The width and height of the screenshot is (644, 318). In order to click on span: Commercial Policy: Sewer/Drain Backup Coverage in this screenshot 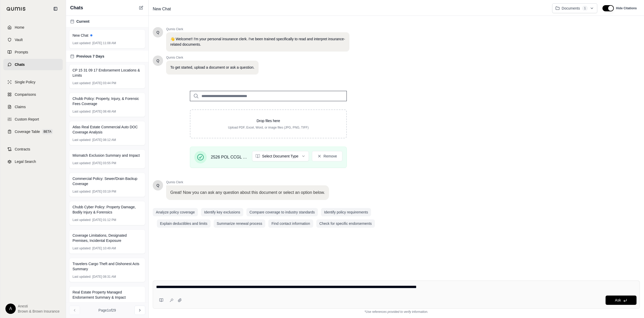, I will do `click(107, 181)`.